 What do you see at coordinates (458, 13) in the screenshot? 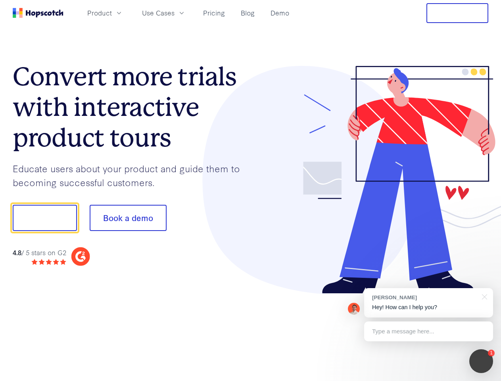
I see `a: Free Trial` at bounding box center [458, 13].